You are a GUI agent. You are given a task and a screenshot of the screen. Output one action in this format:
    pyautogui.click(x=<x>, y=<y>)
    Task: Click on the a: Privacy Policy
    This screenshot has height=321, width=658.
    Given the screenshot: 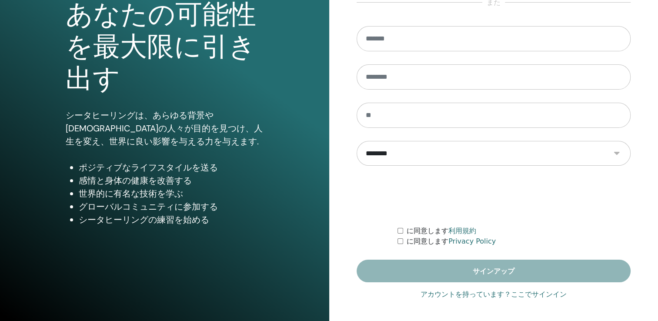 What is the action you would take?
    pyautogui.click(x=472, y=241)
    